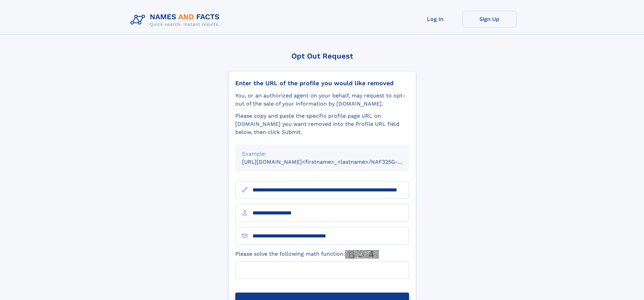 The image size is (644, 300). I want to click on label: Please solve the following math function:, so click(307, 254).